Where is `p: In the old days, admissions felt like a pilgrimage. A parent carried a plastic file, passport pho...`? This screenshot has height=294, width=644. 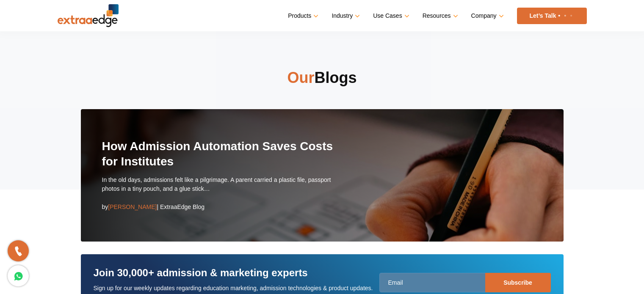
p: In the old days, admissions felt like a pilgrimage. A parent carried a plastic file, passport pho... is located at coordinates (225, 184).